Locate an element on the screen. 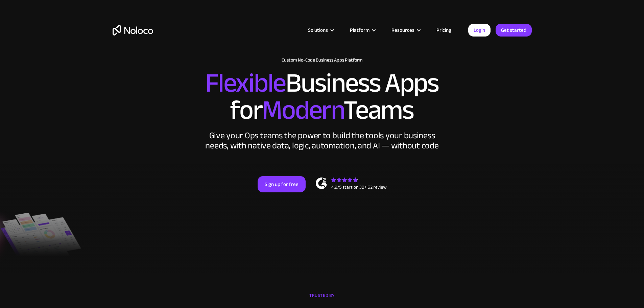 The width and height of the screenshot is (644, 308). div: Give your Ops teams the power to build the tools your business needs, with native data, logic, au... is located at coordinates (322, 141).